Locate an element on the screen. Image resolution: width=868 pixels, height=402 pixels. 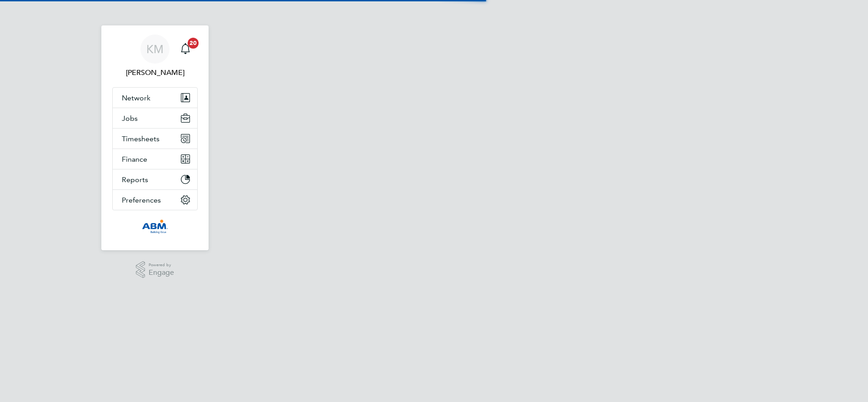
span: Powered by is located at coordinates (161, 265).